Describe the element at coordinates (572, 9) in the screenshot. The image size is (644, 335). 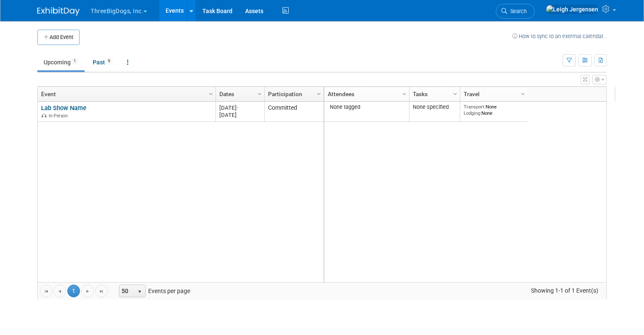
I see `img: Leigh Jergensen` at that location.